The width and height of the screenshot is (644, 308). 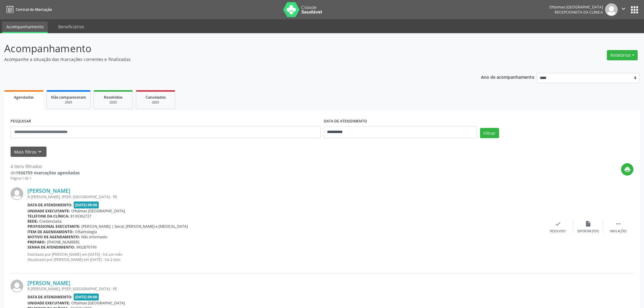 What do you see at coordinates (634, 10) in the screenshot?
I see `button: apps` at bounding box center [634, 10].